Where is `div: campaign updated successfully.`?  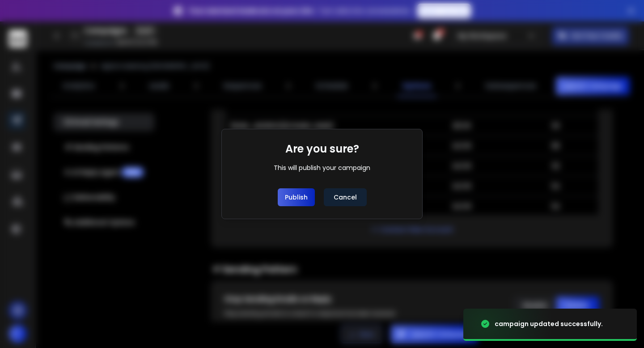
div: campaign updated successfully. is located at coordinates (549, 324).